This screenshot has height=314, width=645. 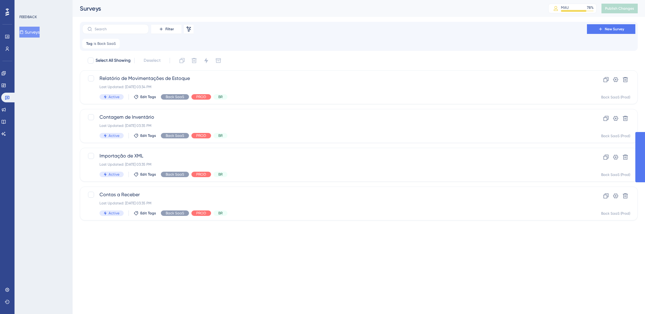 What do you see at coordinates (29, 32) in the screenshot?
I see `button: Surveys` at bounding box center [29, 32].